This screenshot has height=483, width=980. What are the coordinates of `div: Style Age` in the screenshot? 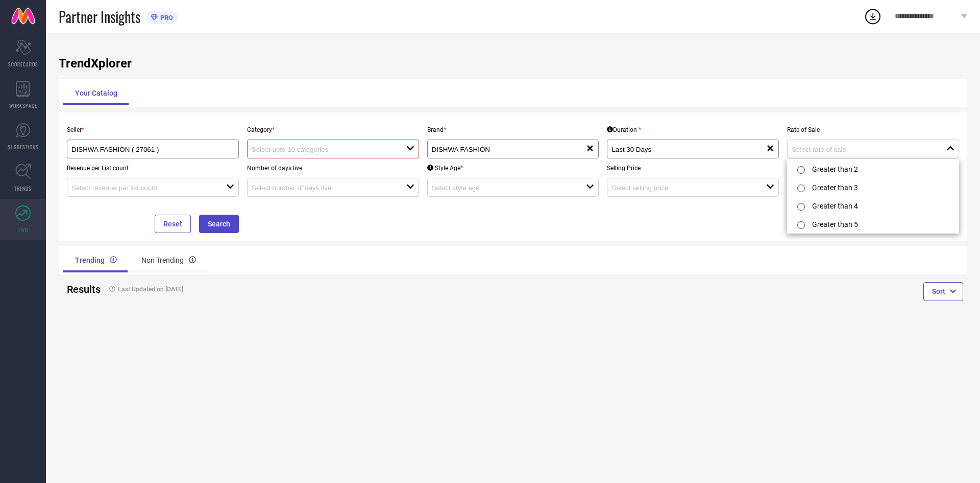 It's located at (445, 168).